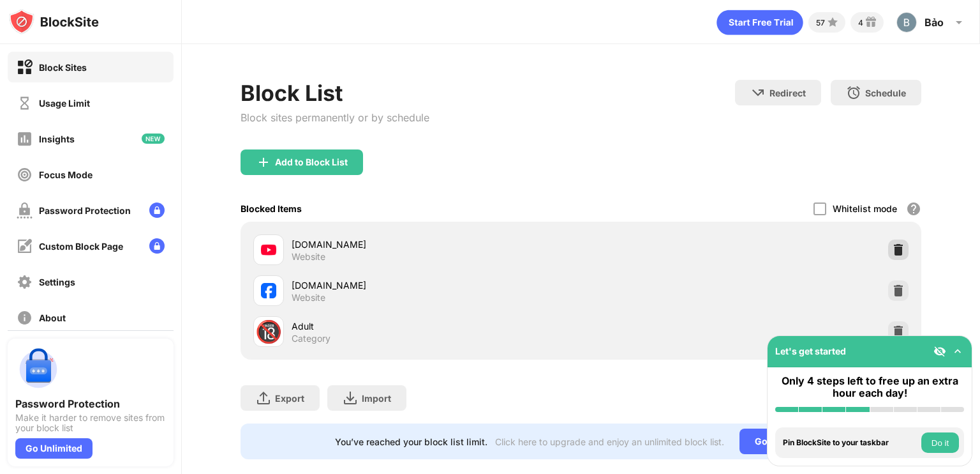 This screenshot has height=474, width=980. I want to click on div: Export, so click(289, 398).